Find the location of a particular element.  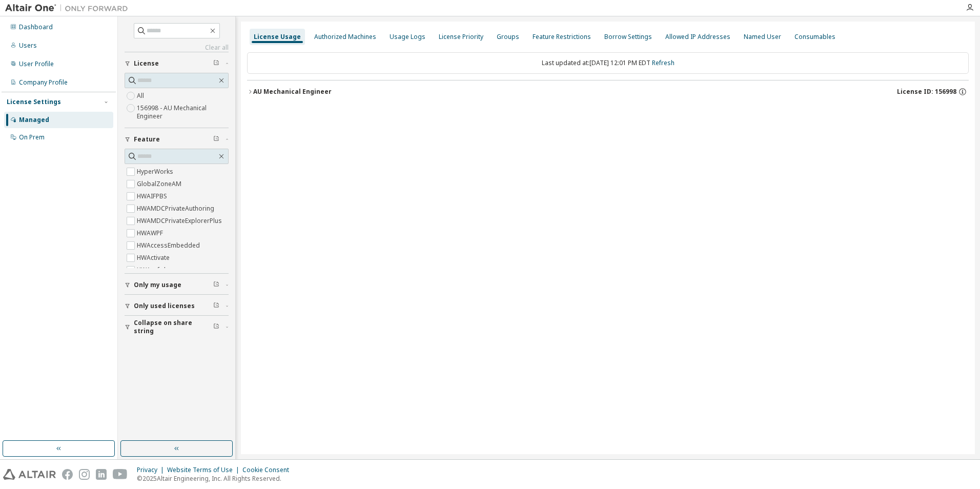

div: User Profile is located at coordinates (37, 64).